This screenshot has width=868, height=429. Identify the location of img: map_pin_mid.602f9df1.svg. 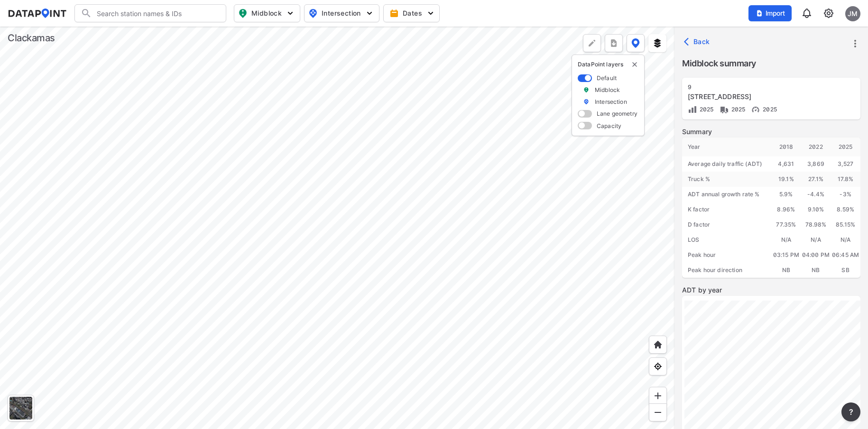
(243, 13).